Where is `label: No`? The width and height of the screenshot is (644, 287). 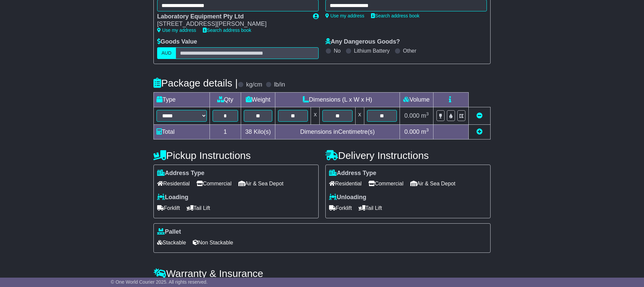 label: No is located at coordinates (337, 51).